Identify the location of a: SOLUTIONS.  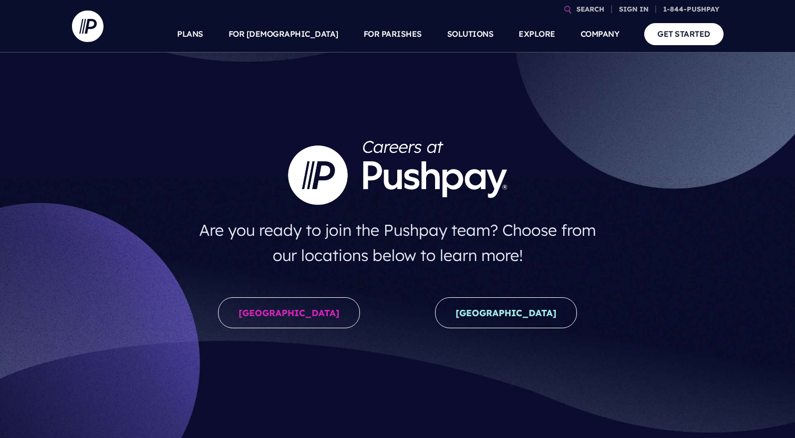
(470, 34).